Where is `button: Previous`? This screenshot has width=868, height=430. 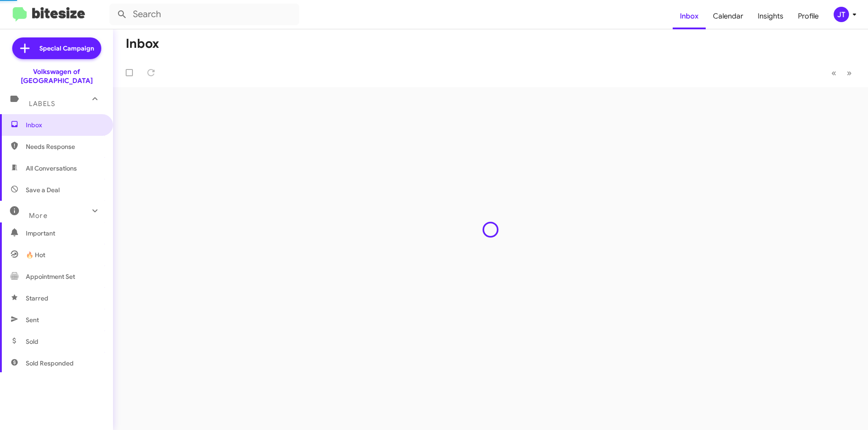
button: Previous is located at coordinates (834, 73).